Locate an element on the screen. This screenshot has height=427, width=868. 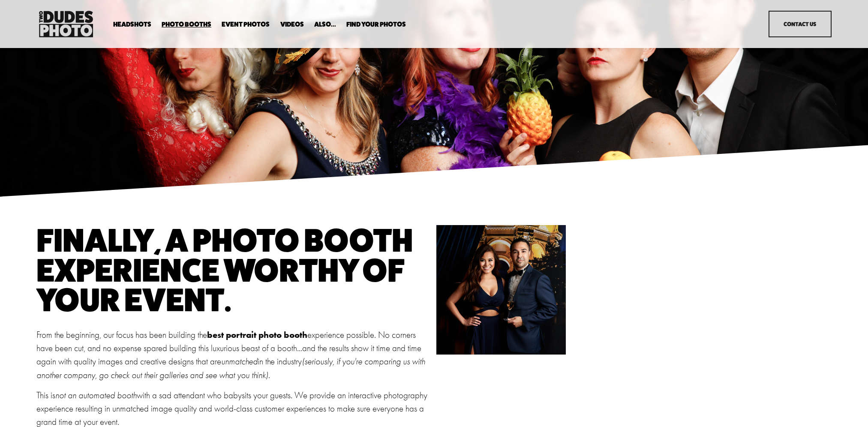
p: From the beginning, our focus has been building the experience possible. No corners have been cut... is located at coordinates (234, 355).